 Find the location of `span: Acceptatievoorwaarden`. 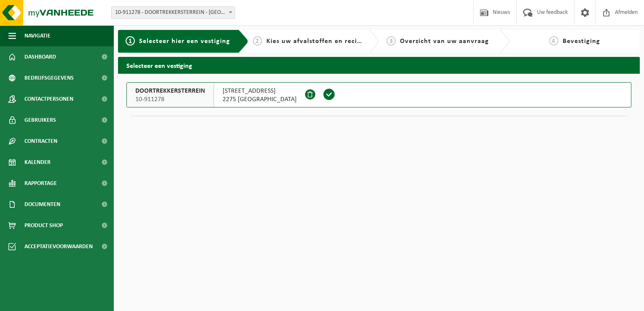

span: Acceptatievoorwaarden is located at coordinates (58, 246).